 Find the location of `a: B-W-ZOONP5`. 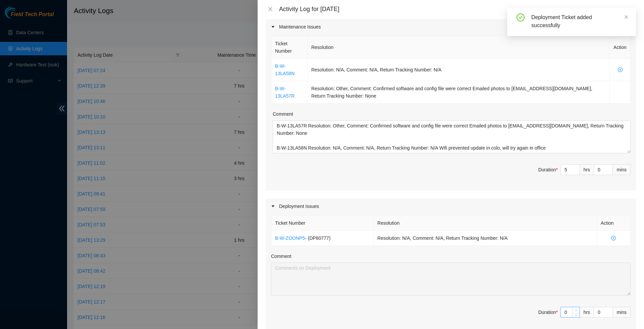

a: B-W-ZOONP5 is located at coordinates (290, 238).